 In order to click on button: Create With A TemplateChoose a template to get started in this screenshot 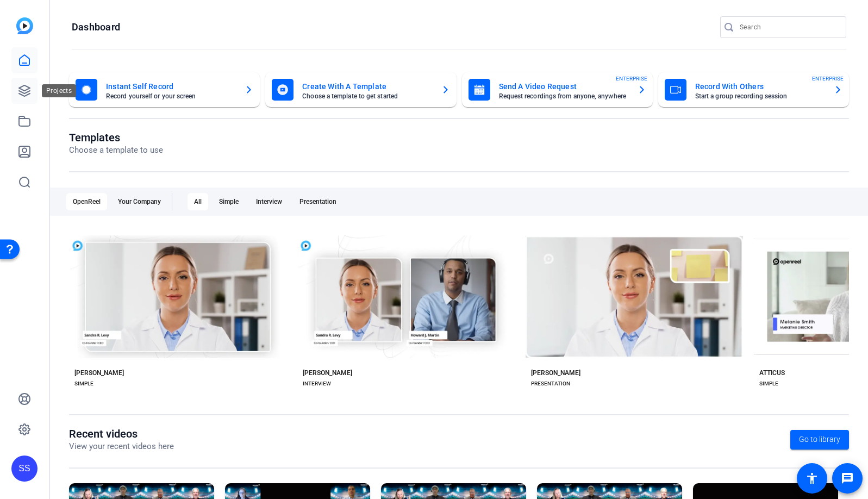, I will do `click(360, 89)`.